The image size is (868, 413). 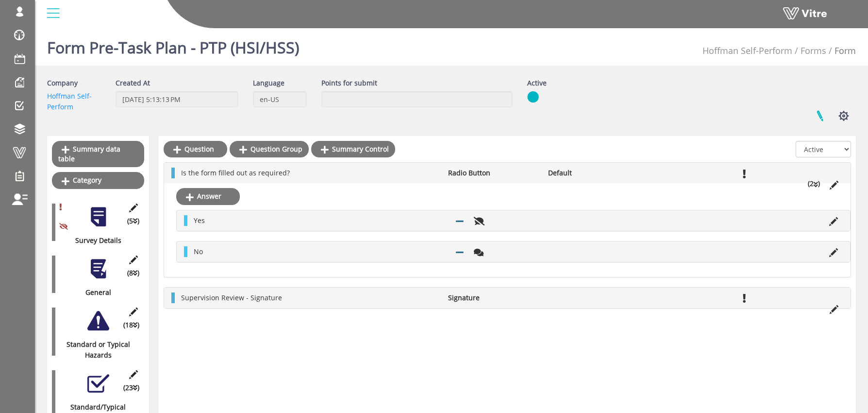 What do you see at coordinates (94, 293) in the screenshot?
I see `div: General` at bounding box center [94, 293].